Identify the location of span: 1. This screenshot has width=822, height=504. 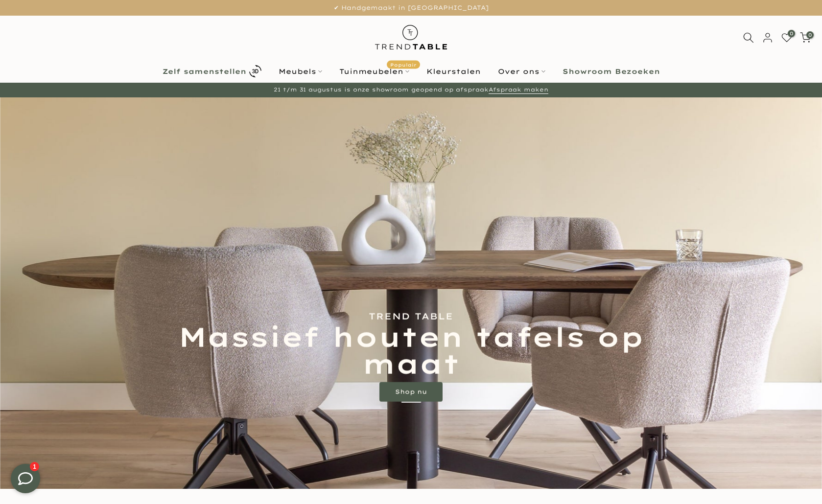
(33, 13).